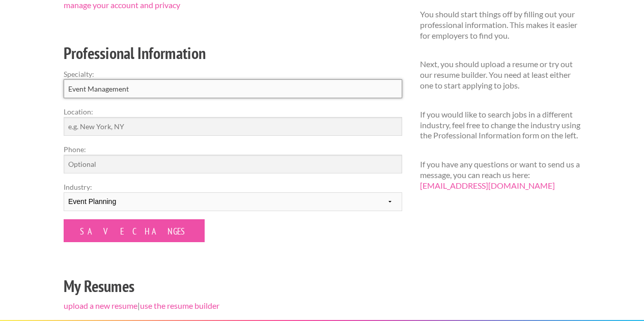 This screenshot has height=321, width=644. Describe the element at coordinates (100, 306) in the screenshot. I see `a: upload a new resume` at that location.